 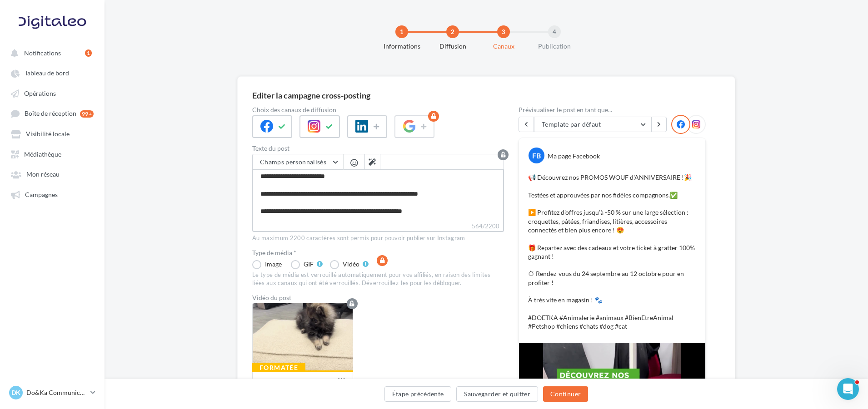 I want to click on div: 2, so click(x=453, y=32).